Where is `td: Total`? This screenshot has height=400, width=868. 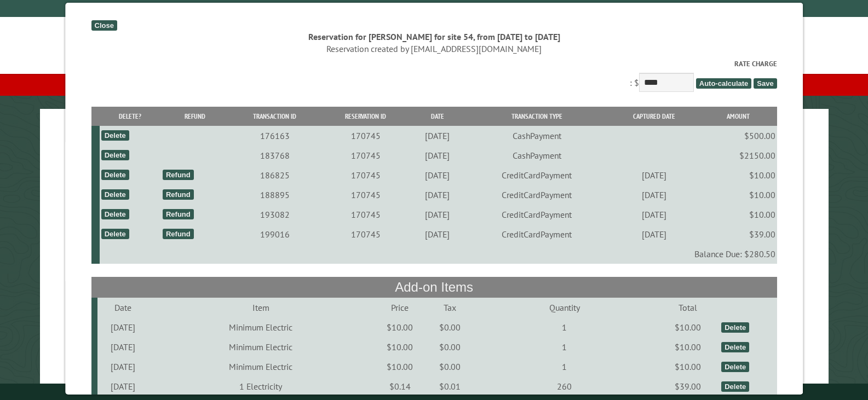 td: Total is located at coordinates (688, 307).